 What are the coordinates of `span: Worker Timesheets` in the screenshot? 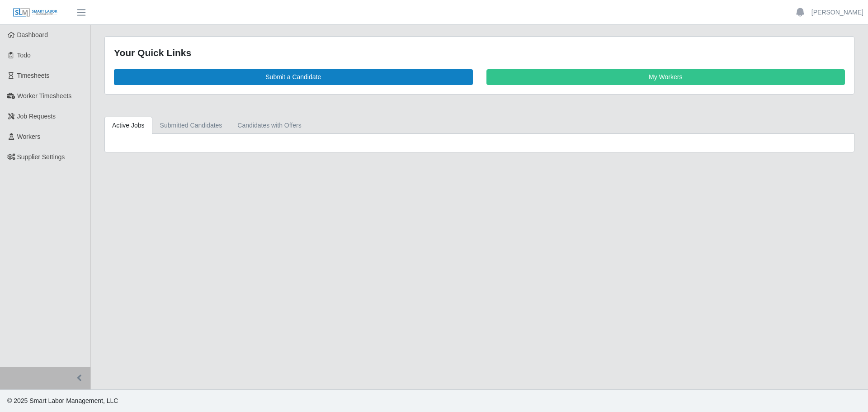 It's located at (45, 96).